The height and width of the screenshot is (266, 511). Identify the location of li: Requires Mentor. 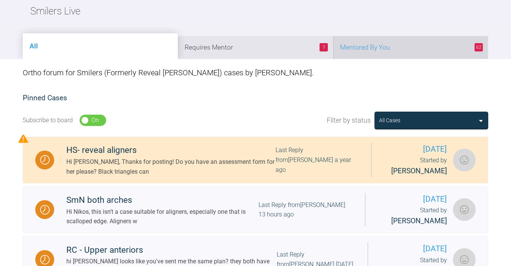
(255, 47).